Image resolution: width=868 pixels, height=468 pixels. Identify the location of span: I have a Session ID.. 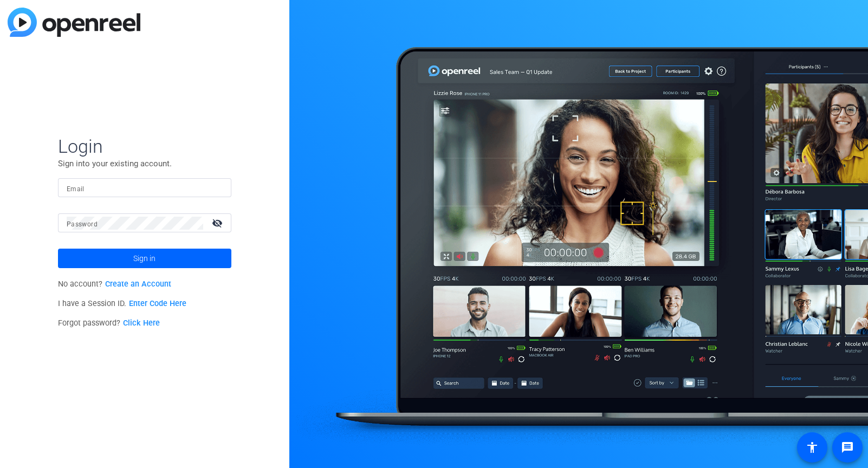
(122, 304).